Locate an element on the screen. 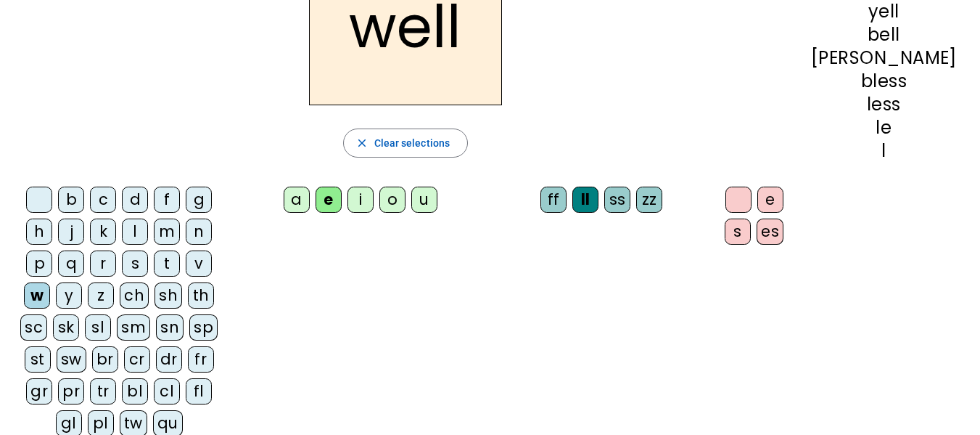  div: k is located at coordinates (103, 231).